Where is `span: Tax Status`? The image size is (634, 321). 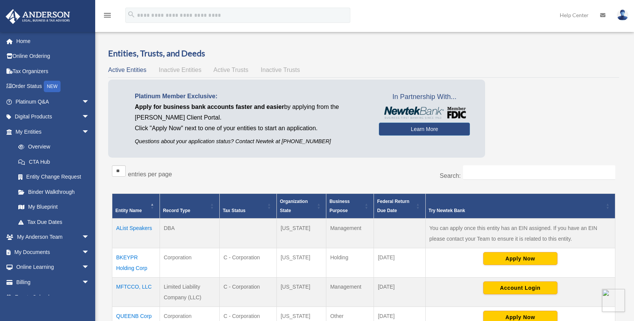 span: Tax Status is located at coordinates (234, 211).